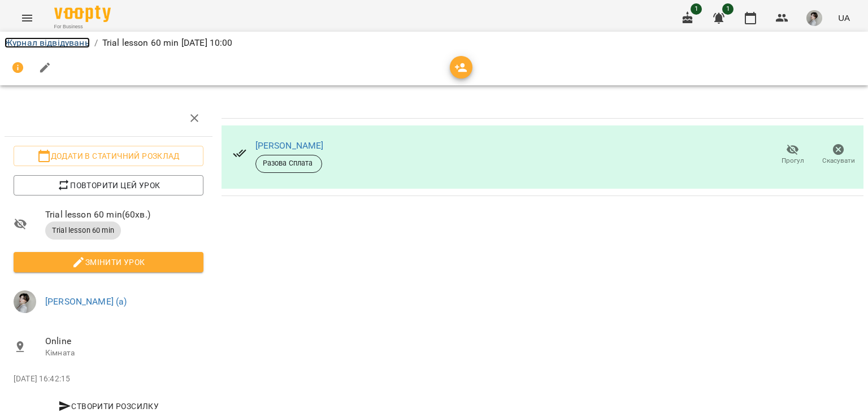  What do you see at coordinates (108, 156) in the screenshot?
I see `button: Додати в статичний розклад` at bounding box center [108, 156].